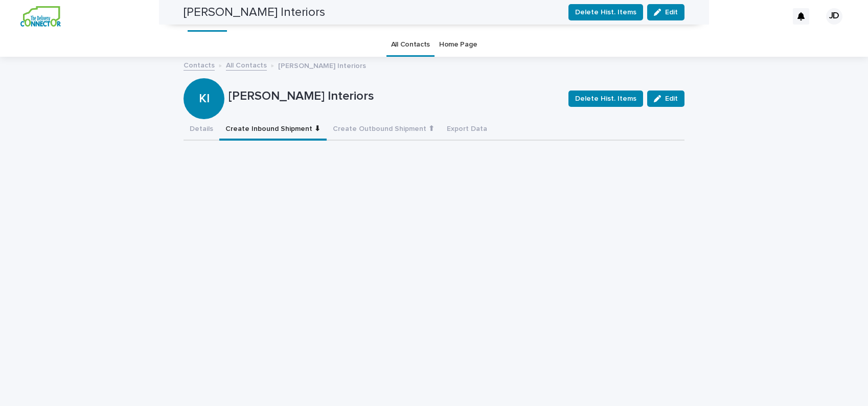 The width and height of the screenshot is (868, 406). I want to click on a: Contacts, so click(199, 64).